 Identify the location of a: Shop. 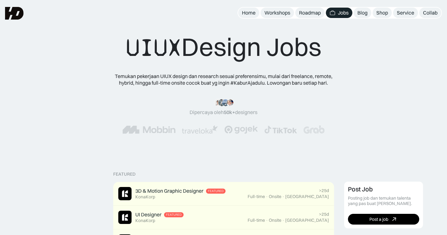
(382, 13).